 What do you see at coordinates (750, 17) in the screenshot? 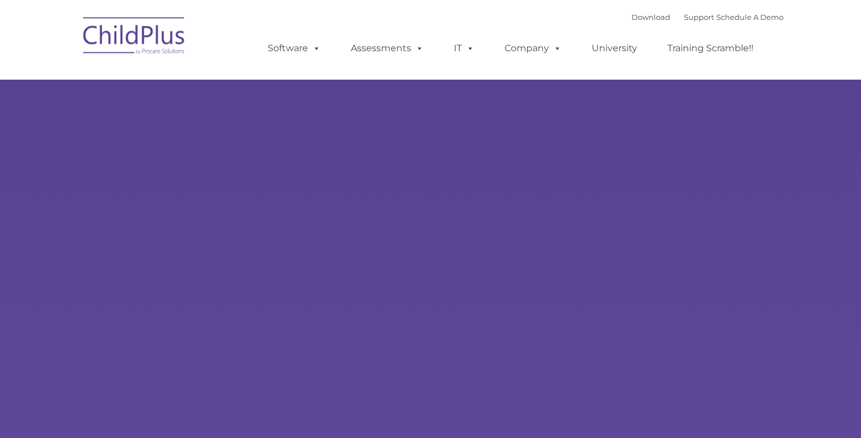
I see `a: Schedule A Demo` at bounding box center [750, 17].